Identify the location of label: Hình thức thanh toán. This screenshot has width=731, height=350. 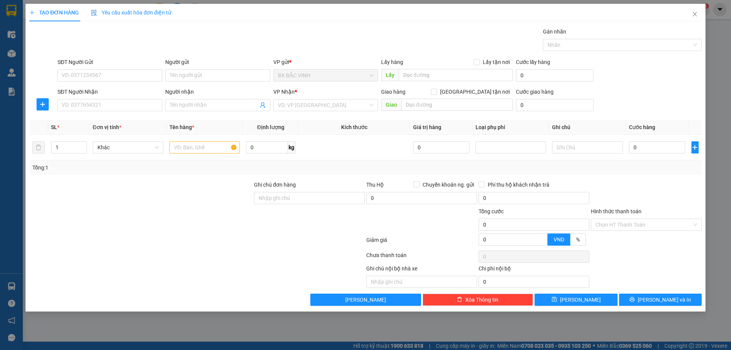
(616, 211).